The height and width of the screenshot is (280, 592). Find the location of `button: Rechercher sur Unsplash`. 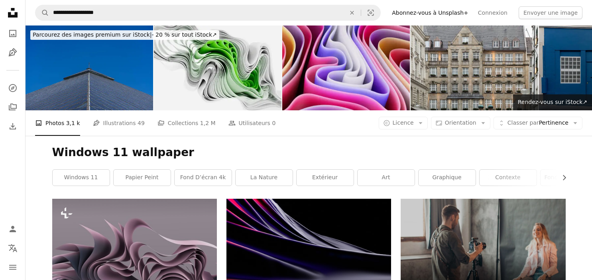

button: Rechercher sur Unsplash is located at coordinates (42, 13).